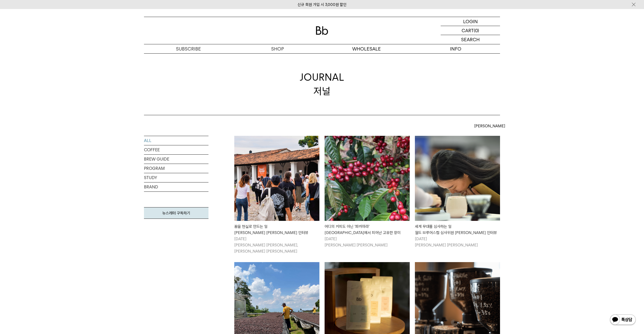  Describe the element at coordinates (188, 49) in the screenshot. I see `p: SUBSCRIBE` at that location.